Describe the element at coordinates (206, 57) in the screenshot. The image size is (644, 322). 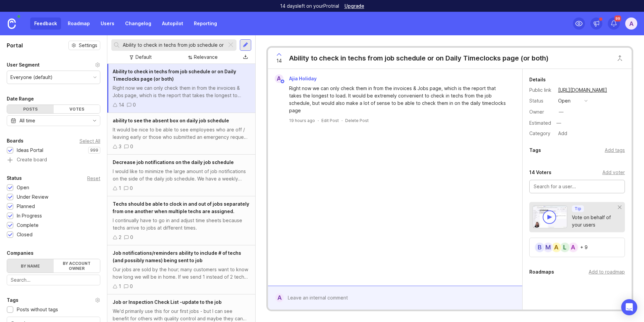
I see `div: Relevance` at that location.